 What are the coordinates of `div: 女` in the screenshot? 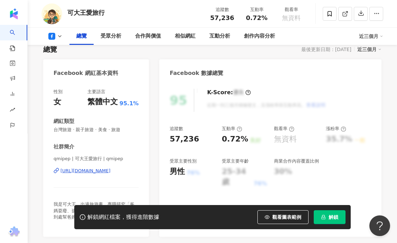 It's located at (57, 102).